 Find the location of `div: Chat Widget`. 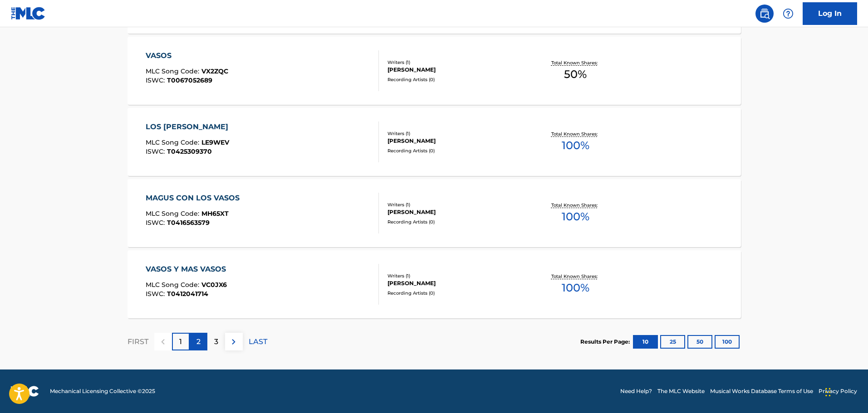

div: Chat Widget is located at coordinates (846, 391).